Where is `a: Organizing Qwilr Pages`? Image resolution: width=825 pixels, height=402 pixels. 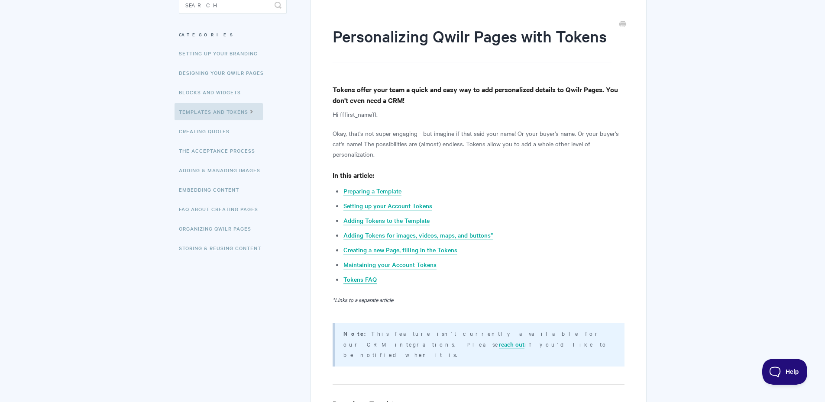
a: Organizing Qwilr Pages is located at coordinates (218, 229).